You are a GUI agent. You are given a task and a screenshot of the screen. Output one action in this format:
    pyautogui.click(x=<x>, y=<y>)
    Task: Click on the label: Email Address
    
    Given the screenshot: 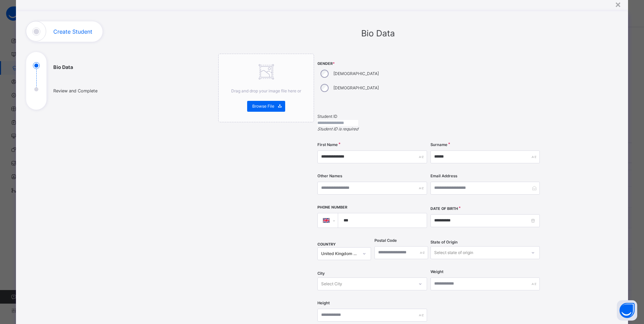 What is the action you would take?
    pyautogui.click(x=444, y=176)
    